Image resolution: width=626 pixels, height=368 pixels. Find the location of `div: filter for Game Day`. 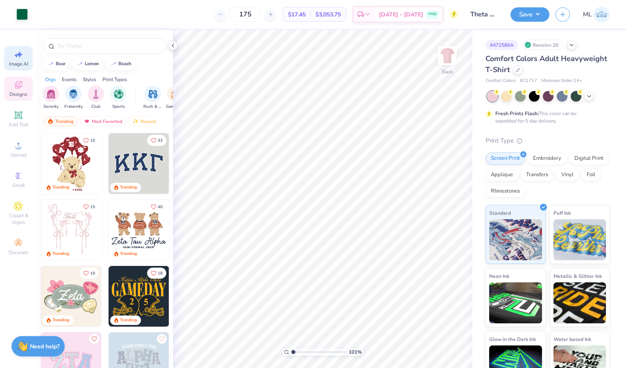

div: filter for Game Day is located at coordinates (175, 97).